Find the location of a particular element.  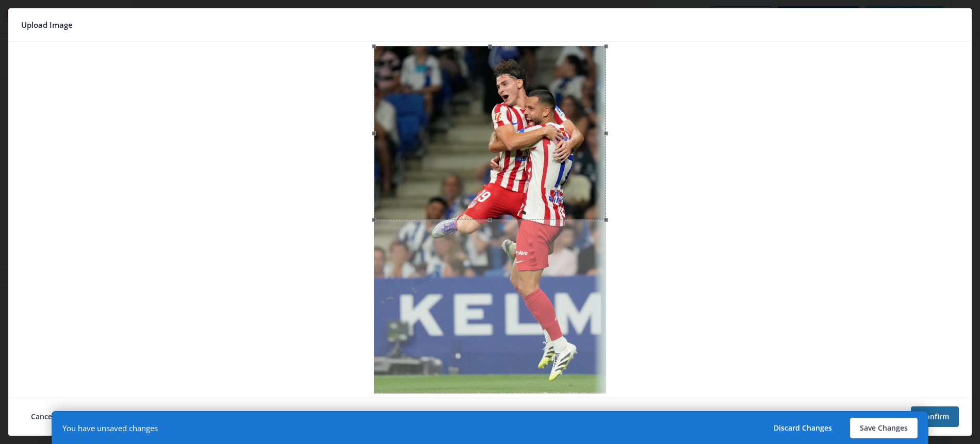

button: Confirm is located at coordinates (935, 417).